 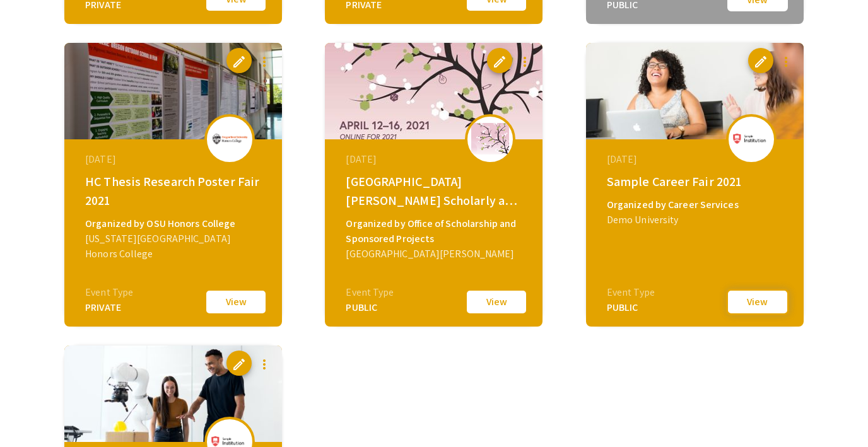 What do you see at coordinates (696, 182) in the screenshot?
I see `div: Sample Career Fair 2021` at bounding box center [696, 182].